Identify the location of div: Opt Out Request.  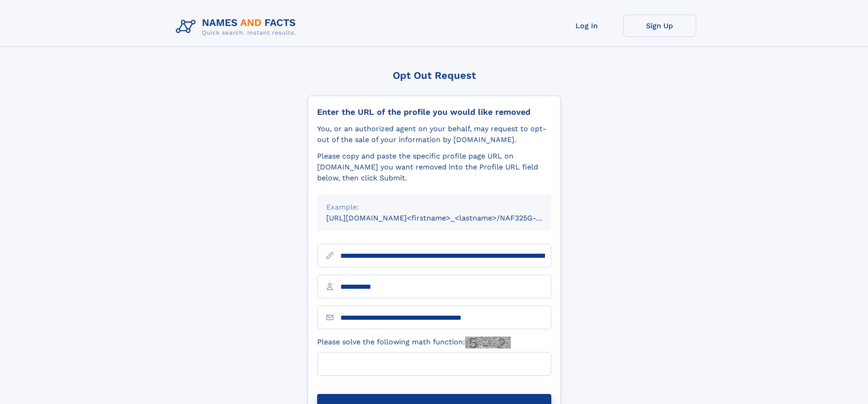
(434, 75).